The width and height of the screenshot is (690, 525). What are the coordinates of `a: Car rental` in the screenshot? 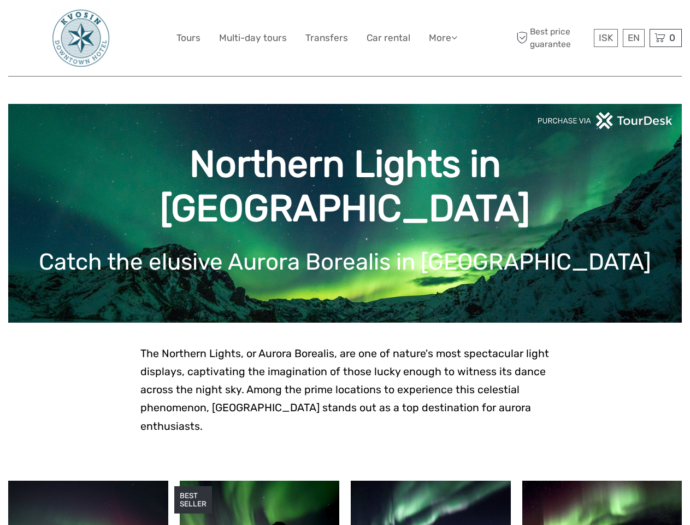 It's located at (388, 38).